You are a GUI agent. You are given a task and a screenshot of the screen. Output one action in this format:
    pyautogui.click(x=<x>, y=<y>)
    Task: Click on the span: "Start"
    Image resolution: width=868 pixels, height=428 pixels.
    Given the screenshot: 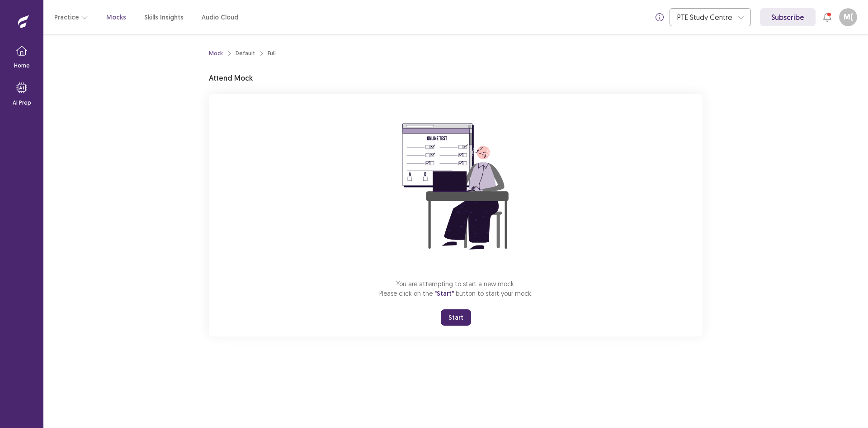 What is the action you would take?
    pyautogui.click(x=444, y=293)
    